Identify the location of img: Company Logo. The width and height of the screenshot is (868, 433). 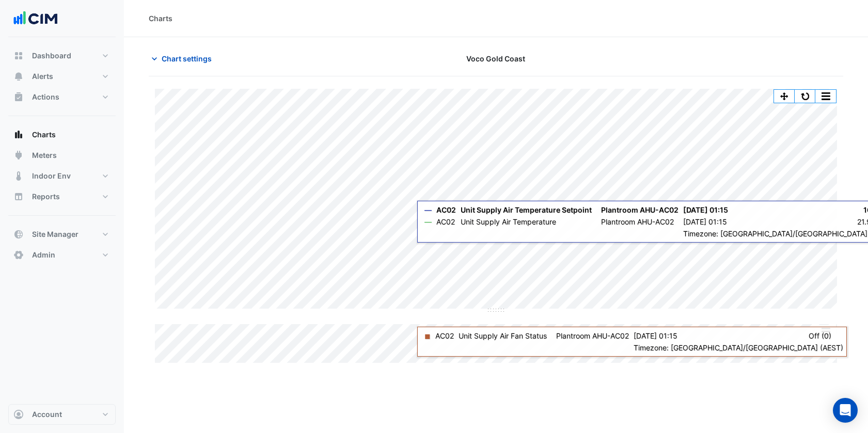
(36, 19).